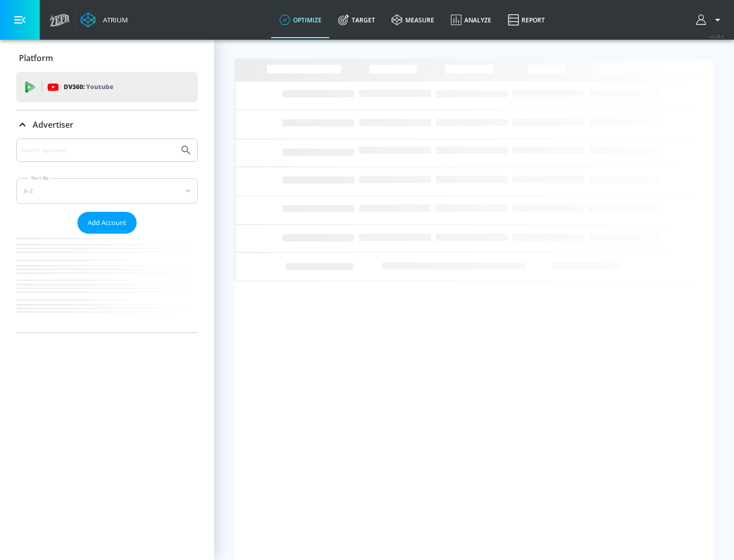 The height and width of the screenshot is (560, 734). What do you see at coordinates (107, 87) in the screenshot?
I see `div: DV360: Youtube` at bounding box center [107, 87].